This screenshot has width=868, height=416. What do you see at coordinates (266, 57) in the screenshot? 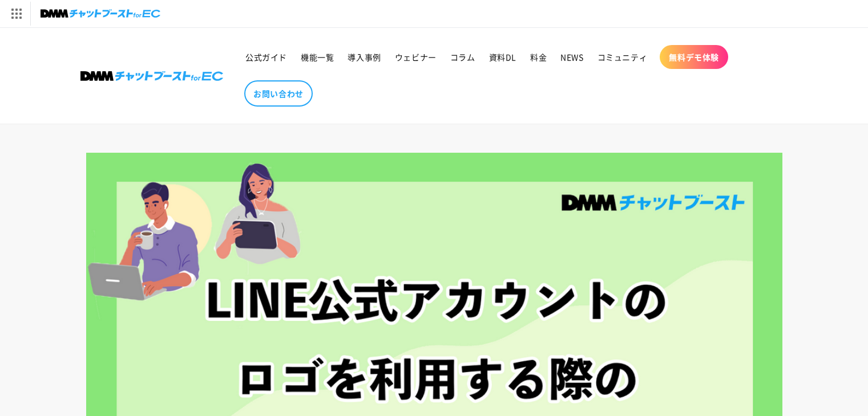
I see `span: 公式ガイド` at bounding box center [266, 57].